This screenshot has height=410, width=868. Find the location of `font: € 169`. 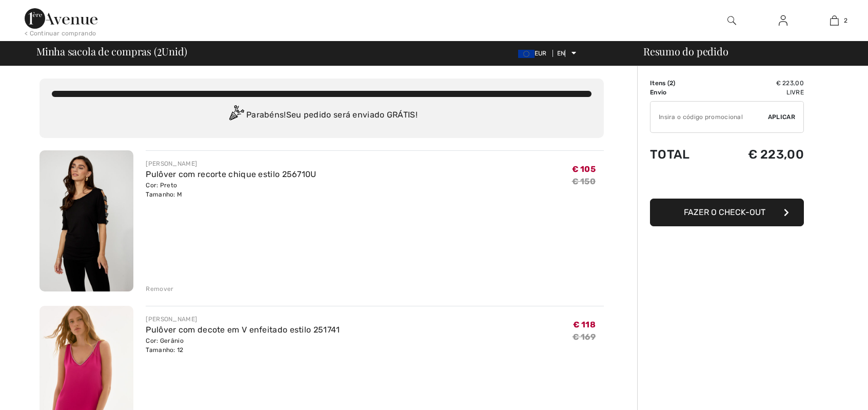

font: € 169 is located at coordinates (584, 336).